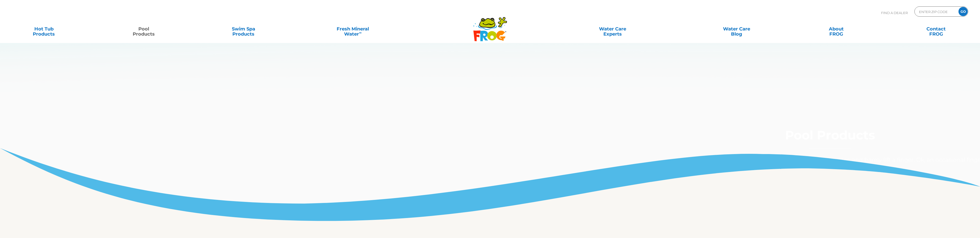  What do you see at coordinates (894, 13) in the screenshot?
I see `p: Find A Dealer` at bounding box center [894, 13].